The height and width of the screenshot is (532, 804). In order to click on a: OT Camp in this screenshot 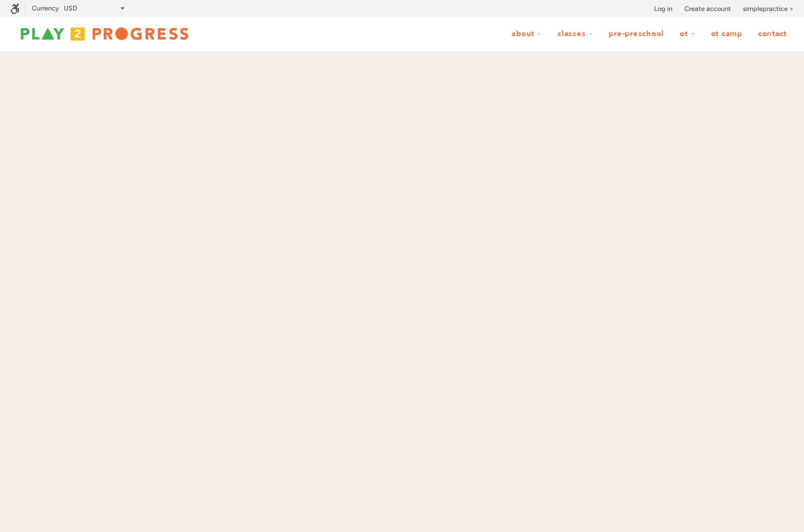, I will do `click(726, 34)`.